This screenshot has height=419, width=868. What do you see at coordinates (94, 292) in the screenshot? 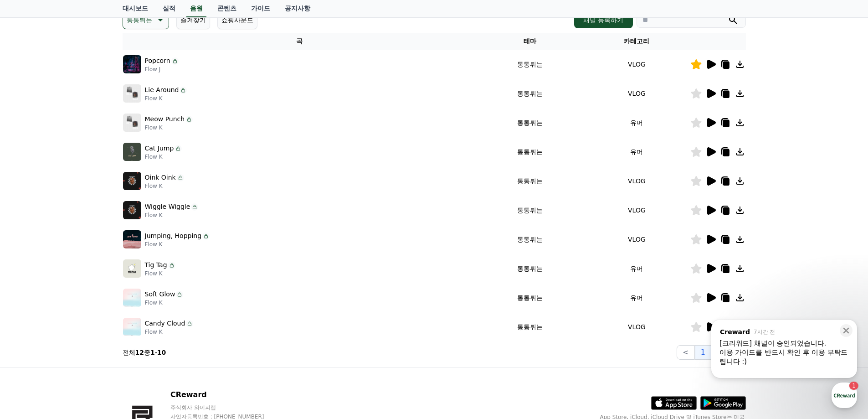
I see `span: 1` at bounding box center [94, 292].